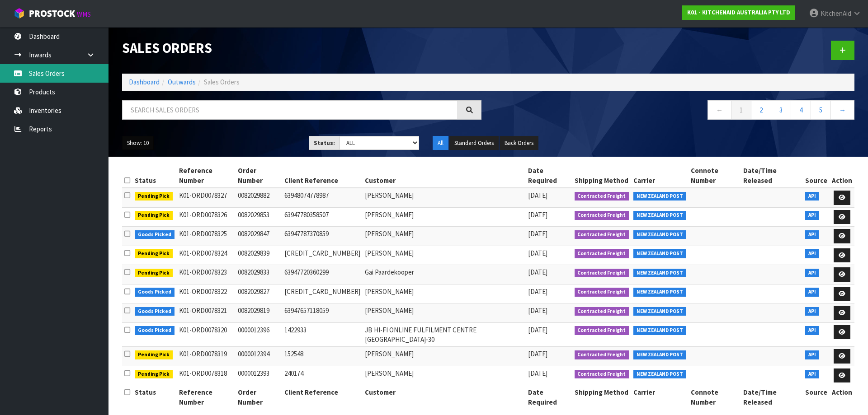 This screenshot has height=415, width=868. I want to click on a: 3, so click(781, 110).